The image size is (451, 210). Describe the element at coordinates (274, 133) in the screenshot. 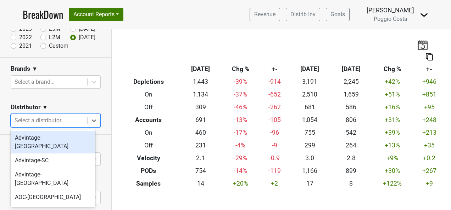

I see `td: -96` at that location.